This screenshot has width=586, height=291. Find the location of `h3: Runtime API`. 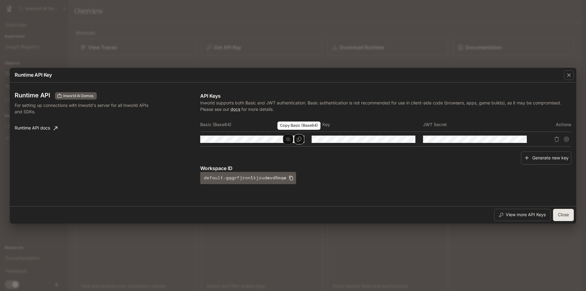

h3: Runtime API is located at coordinates (32, 95).